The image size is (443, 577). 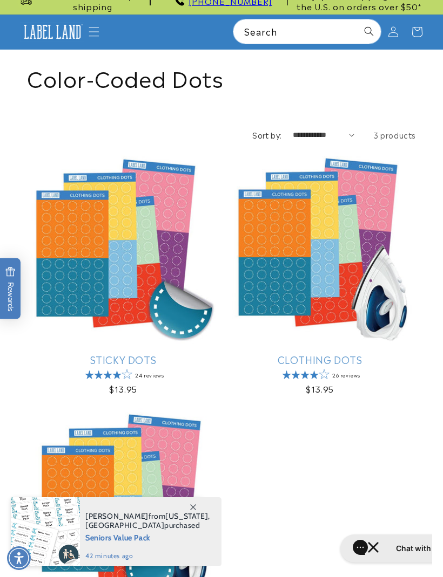 I want to click on img: Label Land, so click(x=52, y=32).